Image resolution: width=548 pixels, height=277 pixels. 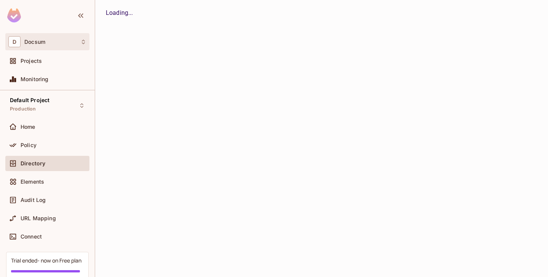 What do you see at coordinates (322, 13) in the screenshot?
I see `div: Loading...` at bounding box center [322, 13].